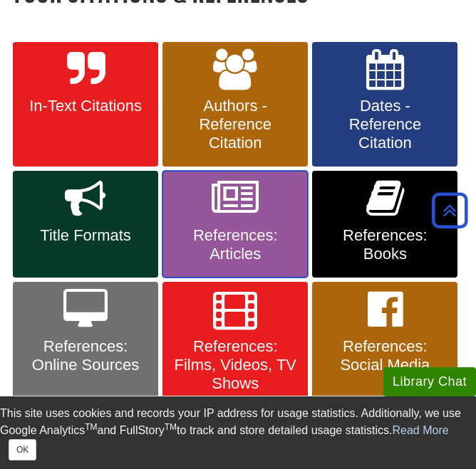 This screenshot has width=476, height=469. Describe the element at coordinates (235, 125) in the screenshot. I see `span: Authors - Reference Citation` at that location.